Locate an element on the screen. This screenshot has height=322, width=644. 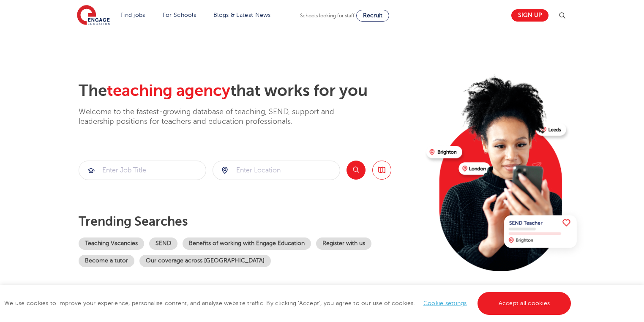
a: Teaching Vacancies is located at coordinates (111, 243).